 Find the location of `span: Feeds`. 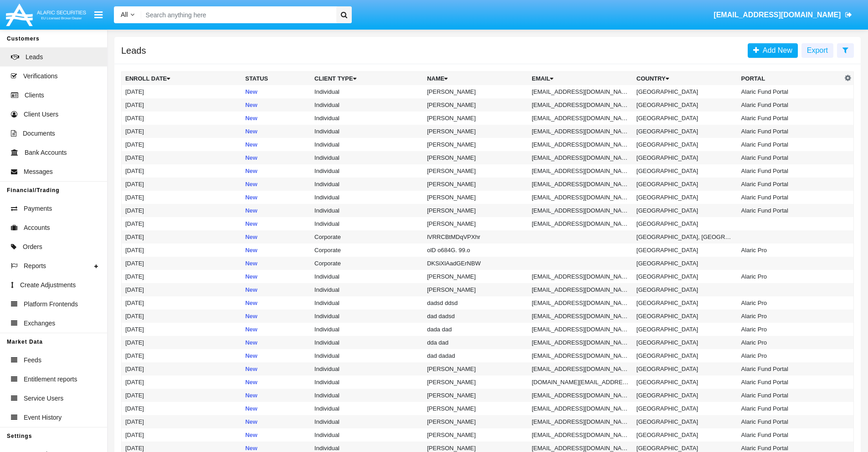

span: Feeds is located at coordinates (33, 360).